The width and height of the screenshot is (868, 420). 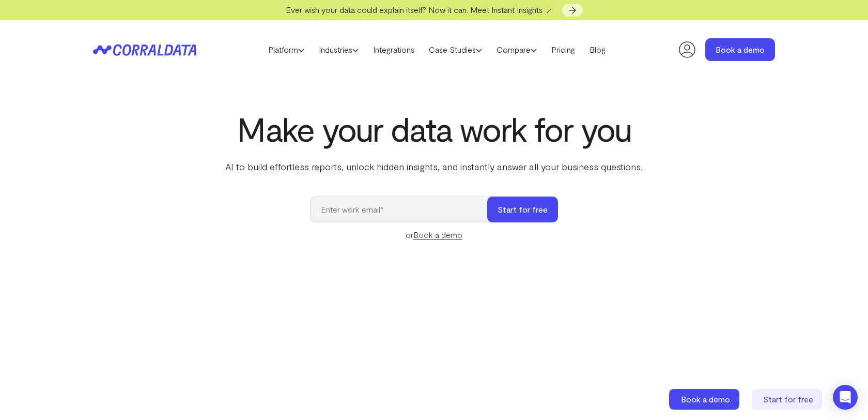 I want to click on span: Ever wish your data could explain itself? Now it can. Meet Instant Insights 🪄, so click(x=420, y=9).